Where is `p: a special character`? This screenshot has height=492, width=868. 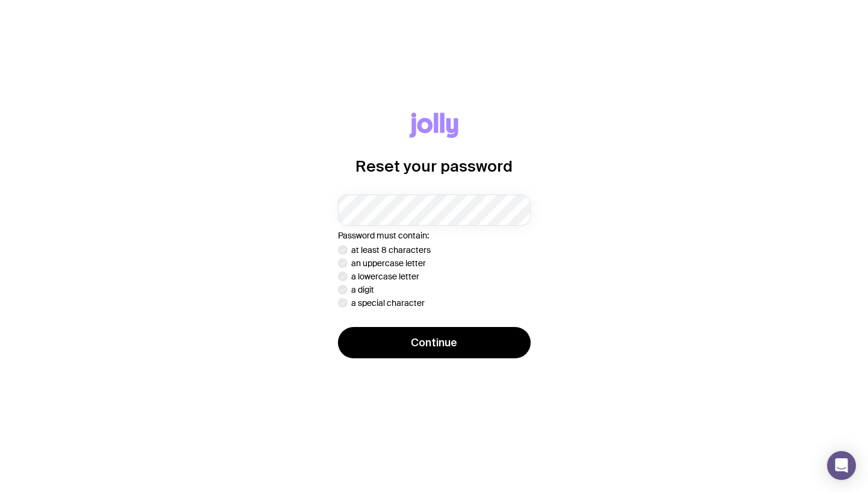
p: a special character is located at coordinates (388, 303).